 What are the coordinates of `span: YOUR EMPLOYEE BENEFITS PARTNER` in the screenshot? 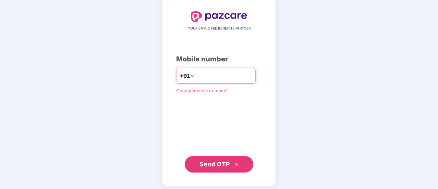 It's located at (219, 28).